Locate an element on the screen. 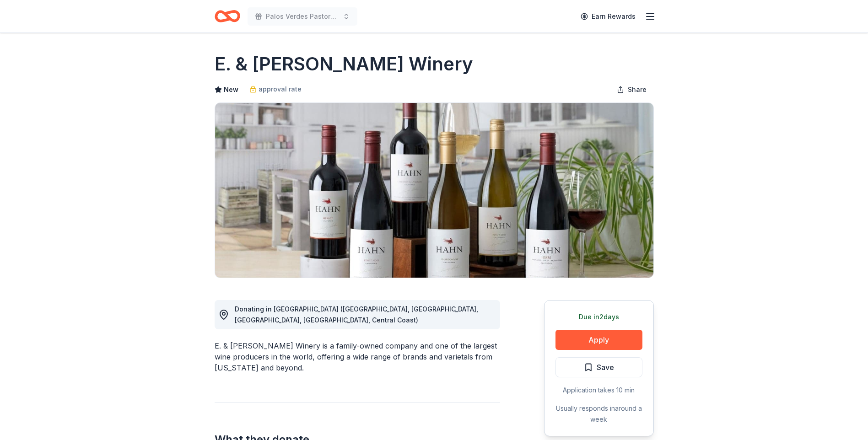 The height and width of the screenshot is (440, 868). button: Share is located at coordinates (631, 90).